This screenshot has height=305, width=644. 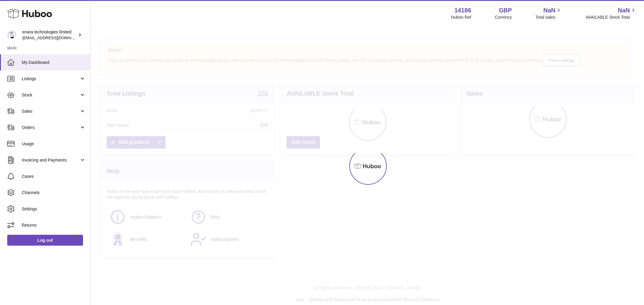 I want to click on span: Channels, so click(x=53, y=193).